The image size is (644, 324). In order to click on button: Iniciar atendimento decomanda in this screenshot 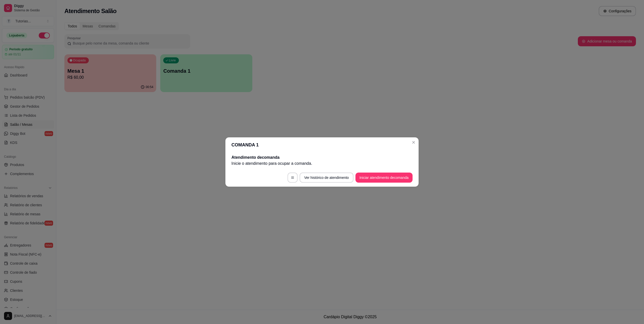, I will do `click(384, 178)`.